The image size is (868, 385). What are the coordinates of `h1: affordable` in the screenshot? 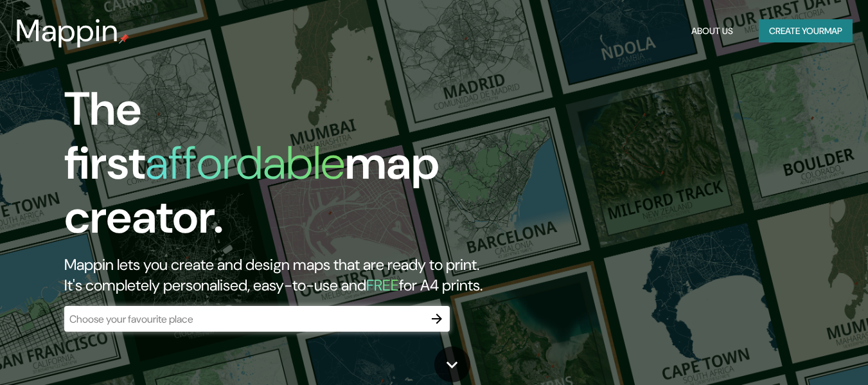 It's located at (245, 163).